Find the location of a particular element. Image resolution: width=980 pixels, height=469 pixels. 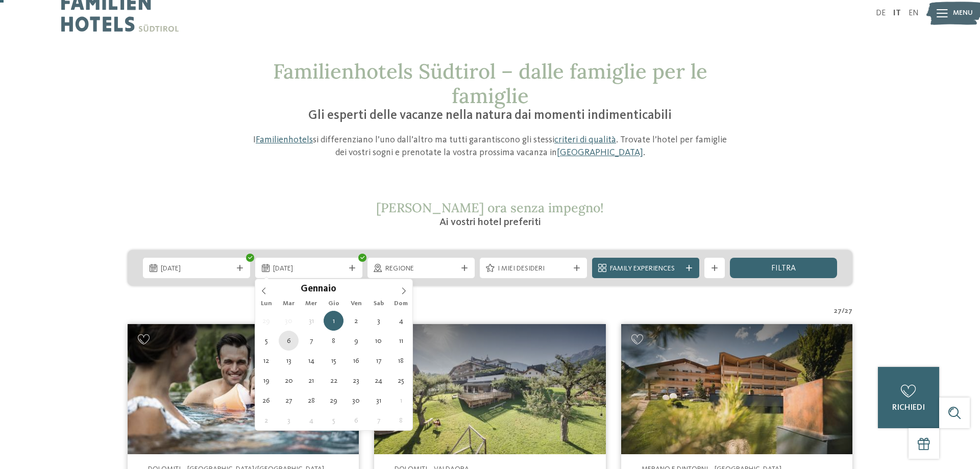

span: Gennaio 19, 2026 is located at coordinates (266, 381).